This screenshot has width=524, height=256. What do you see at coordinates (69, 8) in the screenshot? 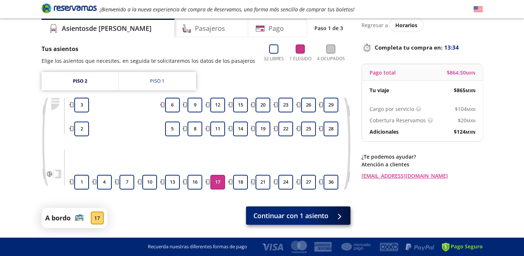
I see `i: Brand Logo` at bounding box center [69, 8].